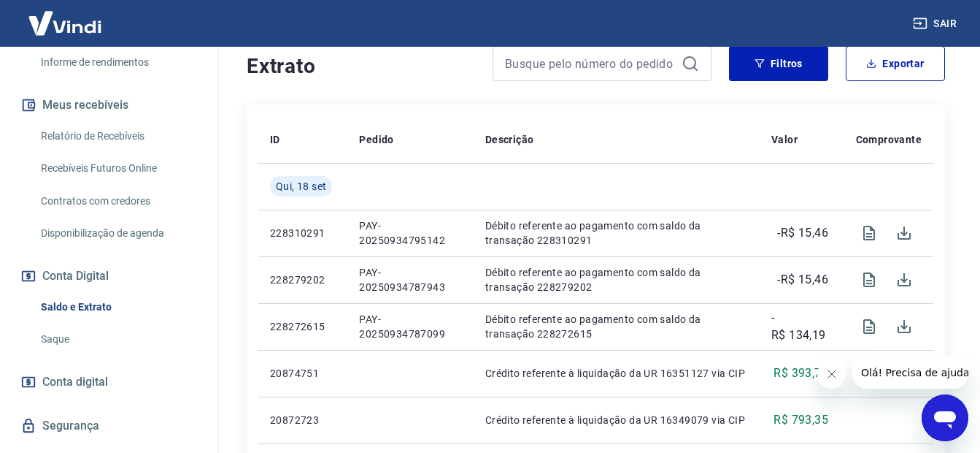  What do you see at coordinates (117, 136) in the screenshot?
I see `a: Relatório de Recebíveis` at bounding box center [117, 136].